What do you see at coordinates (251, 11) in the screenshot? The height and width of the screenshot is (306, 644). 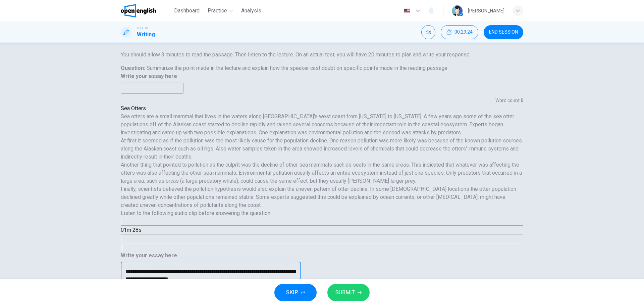 I see `a: Analysis` at bounding box center [251, 11].